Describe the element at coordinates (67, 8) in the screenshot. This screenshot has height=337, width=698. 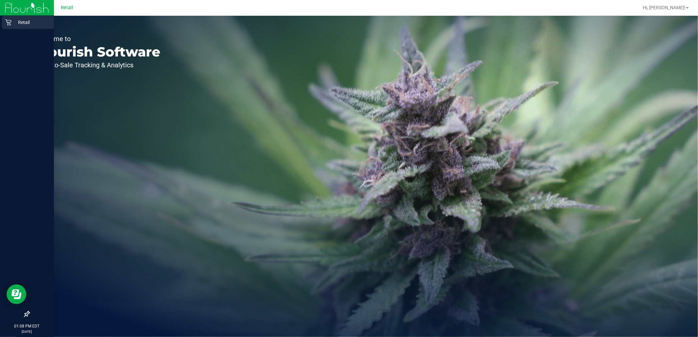
I see `span: Retail` at that location.